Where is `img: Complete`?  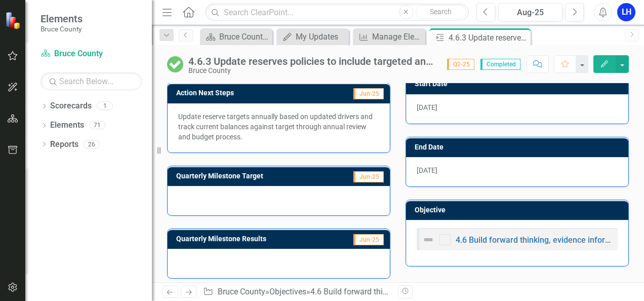 img: Complete is located at coordinates (175, 64).